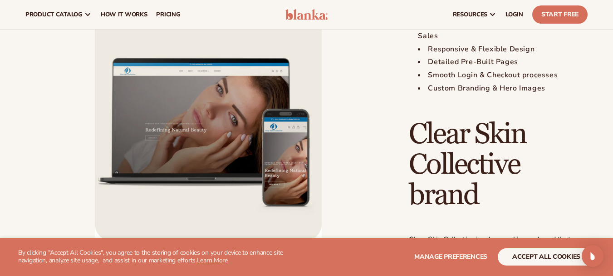 The image size is (613, 276). Describe the element at coordinates (593, 256) in the screenshot. I see `div: Open Intercom Messenger` at that location.